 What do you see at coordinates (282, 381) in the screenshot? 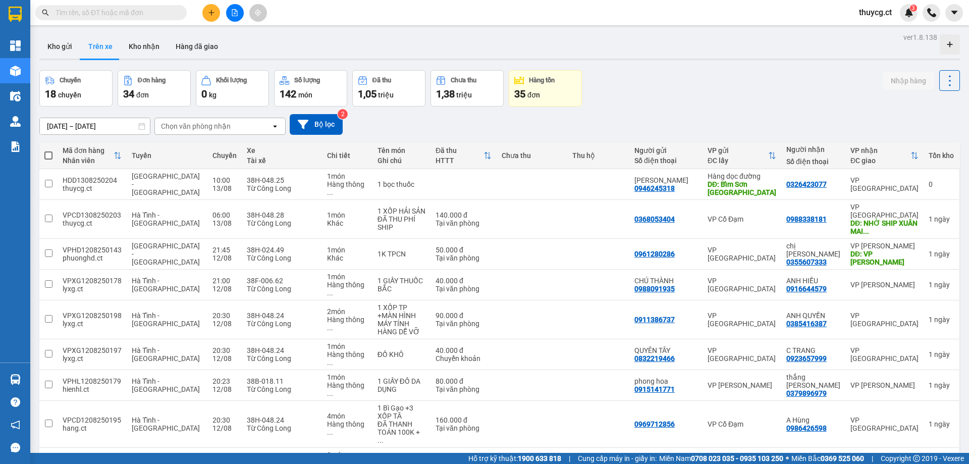
I see `div: 38B-018.11` at bounding box center [282, 381].